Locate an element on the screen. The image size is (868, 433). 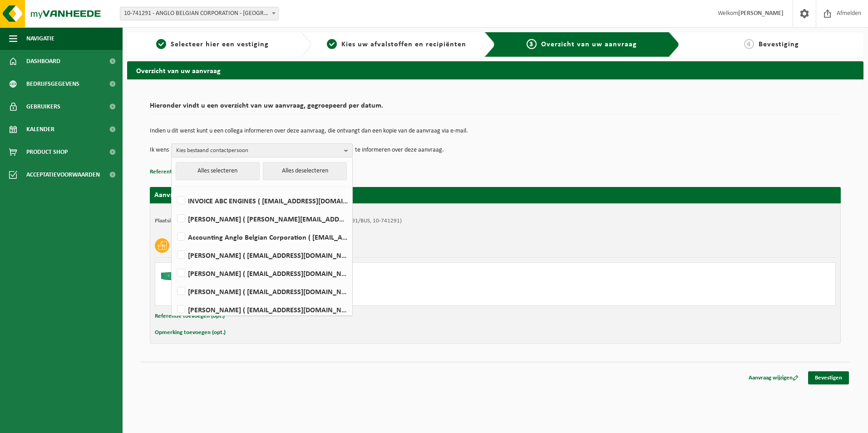
span: 2 is located at coordinates (332, 44).